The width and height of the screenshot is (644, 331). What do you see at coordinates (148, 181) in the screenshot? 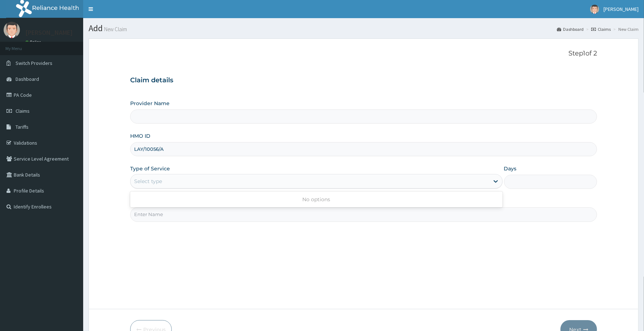
I see `div: Select type` at bounding box center [148, 181].